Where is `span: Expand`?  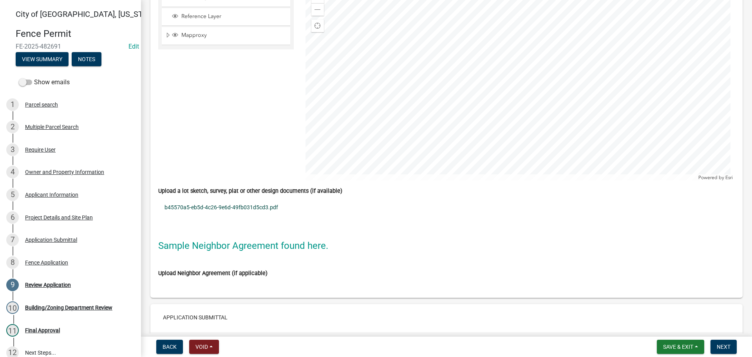
span: Expand is located at coordinates (168, 36).